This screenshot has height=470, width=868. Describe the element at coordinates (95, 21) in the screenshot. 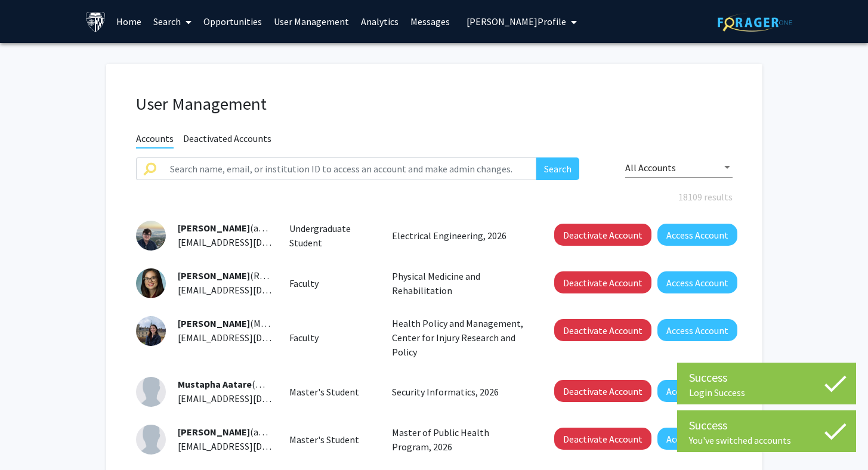

I see `img: Johns Hopkins University Logo` at that location.